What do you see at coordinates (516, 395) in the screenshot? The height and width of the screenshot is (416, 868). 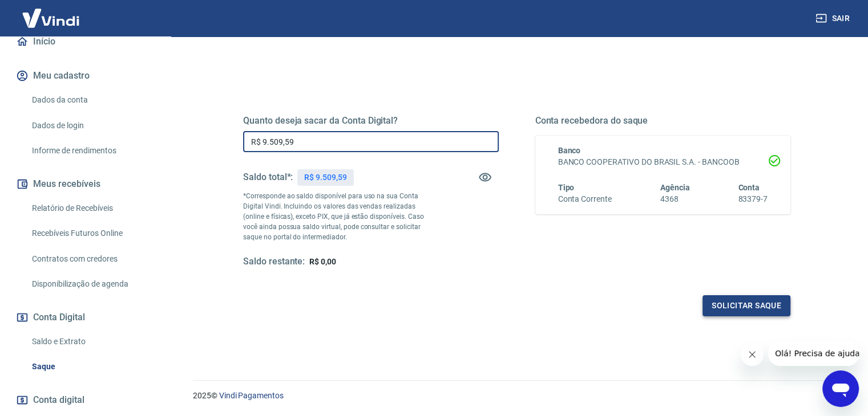 I see `p: 2025 ©` at bounding box center [516, 395].